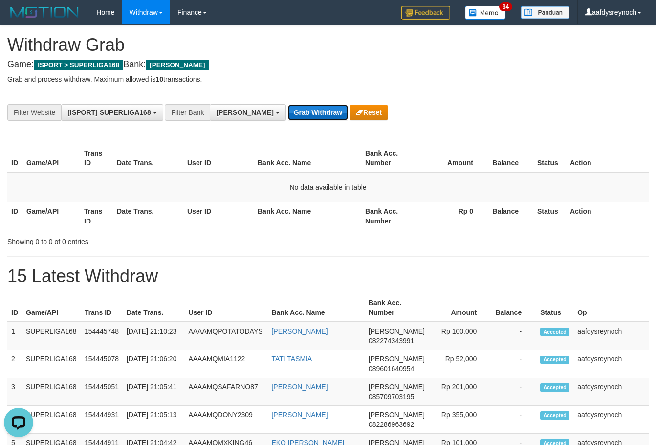 The image size is (656, 445). I want to click on td: 3, so click(15, 392).